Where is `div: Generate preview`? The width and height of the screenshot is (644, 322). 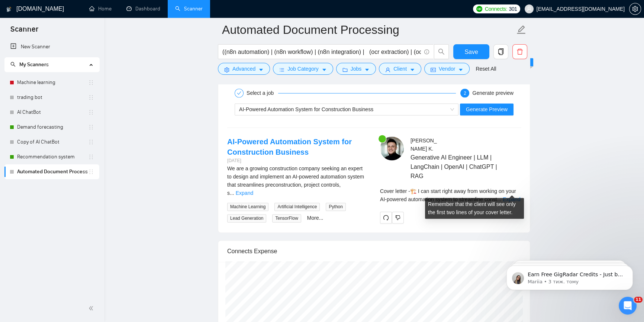
div: Generate preview is located at coordinates (493, 93).